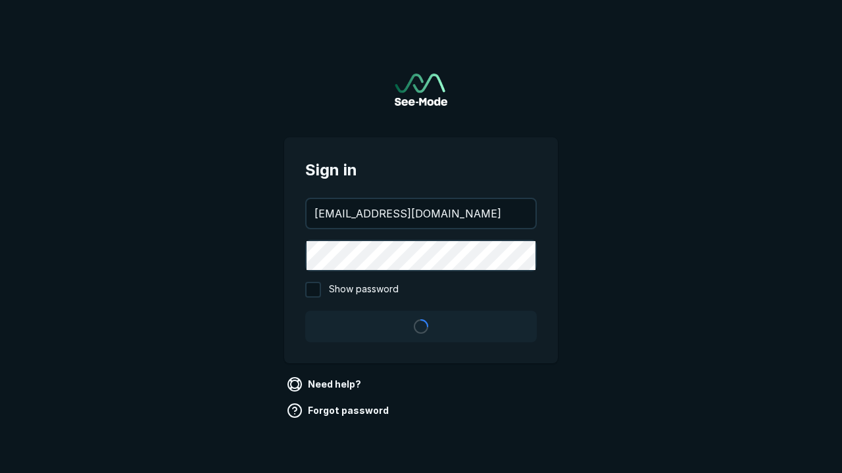 The height and width of the screenshot is (473, 842). Describe the element at coordinates (421, 214) in the screenshot. I see `input: your@email.com` at that location.